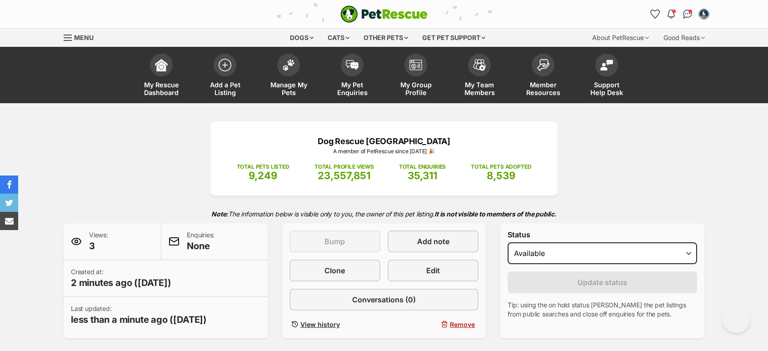 This screenshot has height=351, width=768. What do you see at coordinates (704, 14) in the screenshot?
I see `img: Carly Goodhew profile pic` at bounding box center [704, 14].